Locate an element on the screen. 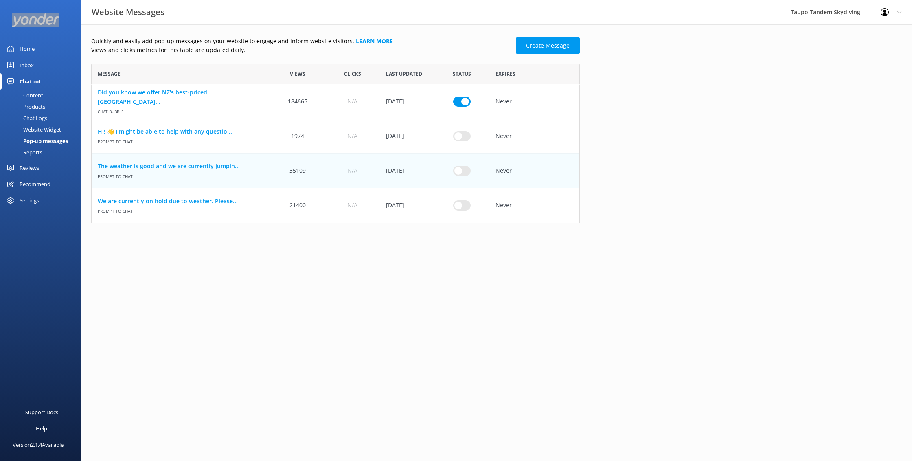 The width and height of the screenshot is (912, 461). a: Pop-up messages is located at coordinates (43, 141).